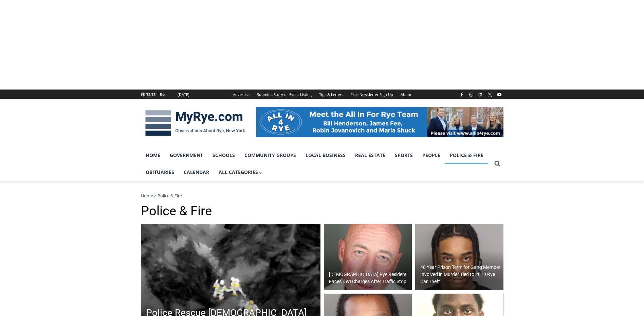 The width and height of the screenshot is (644, 316). What do you see at coordinates (150, 95) in the screenshot?
I see `span: 72.73` at bounding box center [150, 95].